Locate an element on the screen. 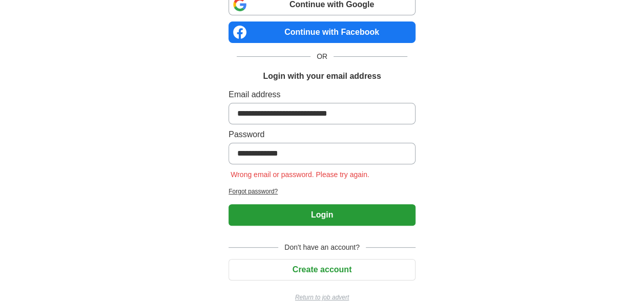  span: OR is located at coordinates (322, 56).